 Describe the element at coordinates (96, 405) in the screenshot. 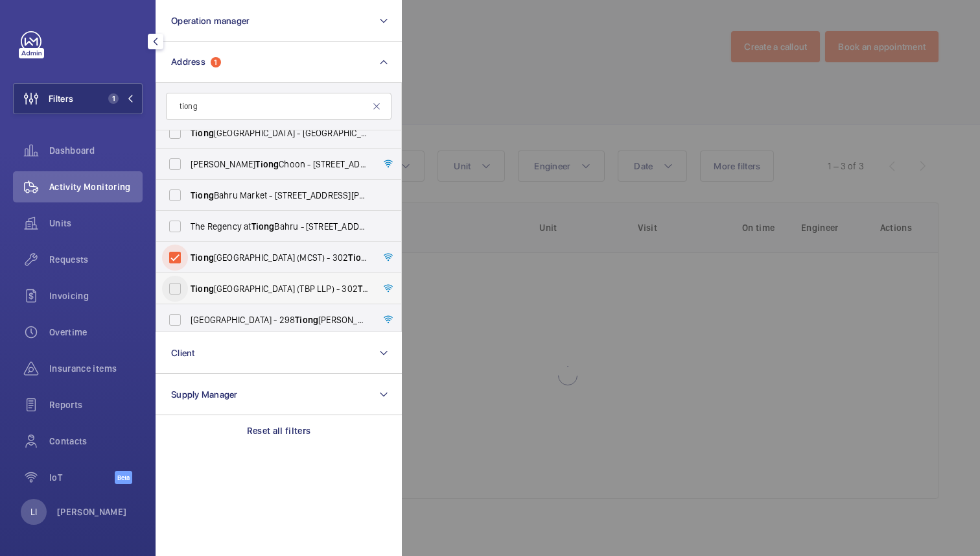

I see `span: Reports` at that location.